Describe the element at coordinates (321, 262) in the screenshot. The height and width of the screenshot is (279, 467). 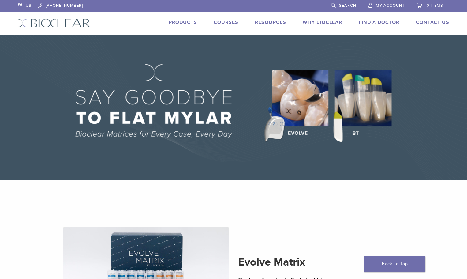
I see `h2: Evolve Matrix` at that location.